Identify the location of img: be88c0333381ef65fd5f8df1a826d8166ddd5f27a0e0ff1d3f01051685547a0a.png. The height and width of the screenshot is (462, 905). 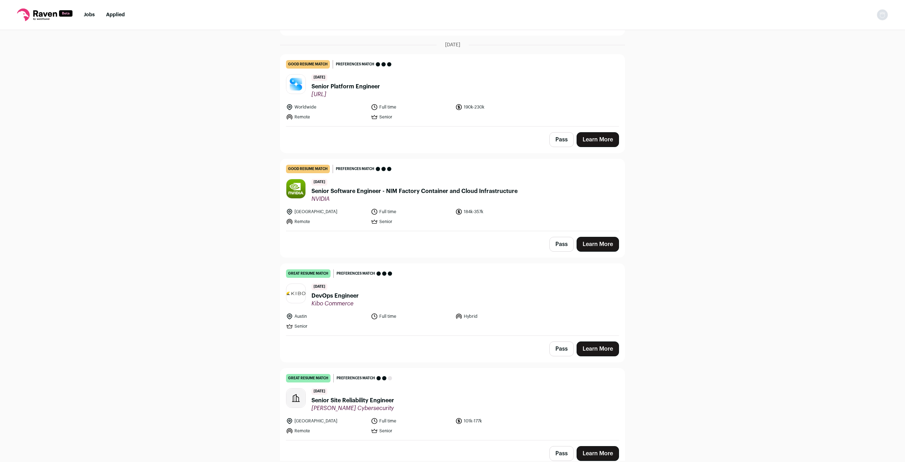
(296, 293).